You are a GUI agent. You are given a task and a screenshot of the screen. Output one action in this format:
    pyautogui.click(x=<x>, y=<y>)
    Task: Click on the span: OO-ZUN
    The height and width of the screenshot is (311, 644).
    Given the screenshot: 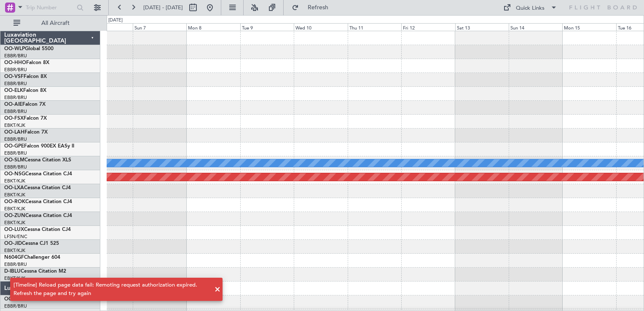 What is the action you would take?
    pyautogui.click(x=15, y=216)
    